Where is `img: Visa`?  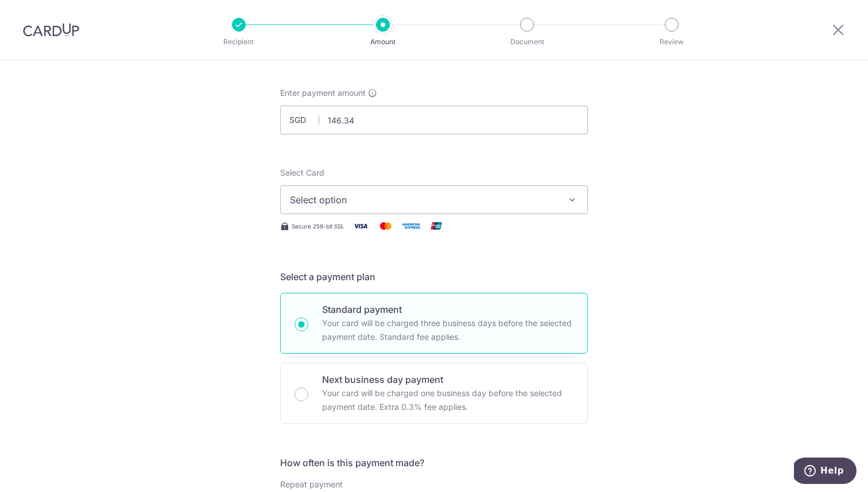 img: Visa is located at coordinates (361, 225).